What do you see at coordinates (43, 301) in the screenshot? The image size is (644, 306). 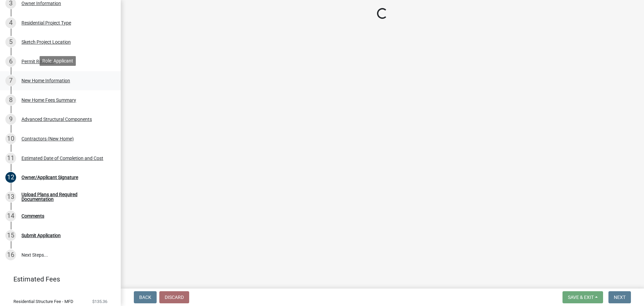 I see `span: Residential Structure Fee - MFD` at bounding box center [43, 301].